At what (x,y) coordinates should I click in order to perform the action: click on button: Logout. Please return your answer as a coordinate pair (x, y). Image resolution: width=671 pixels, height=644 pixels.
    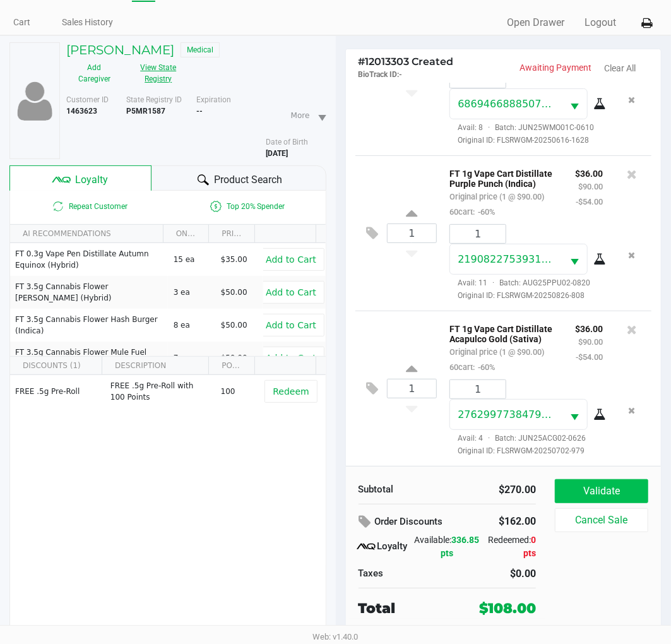
    Looking at the image, I should click on (600, 23).